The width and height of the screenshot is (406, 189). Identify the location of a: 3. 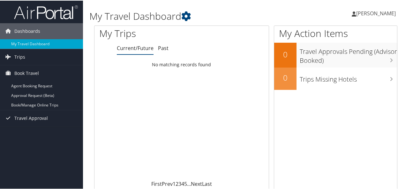
(180, 184).